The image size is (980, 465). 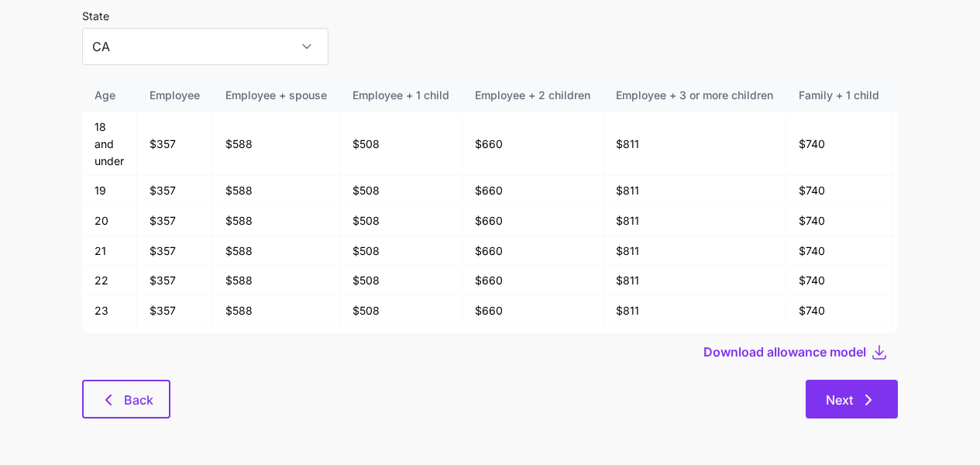 I want to click on div: Employee, so click(x=175, y=96).